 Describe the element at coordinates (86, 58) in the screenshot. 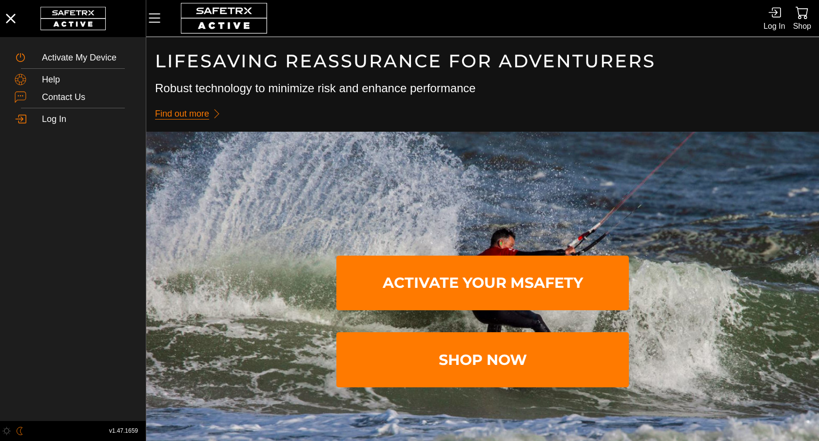

I see `div: Activate My Device` at that location.